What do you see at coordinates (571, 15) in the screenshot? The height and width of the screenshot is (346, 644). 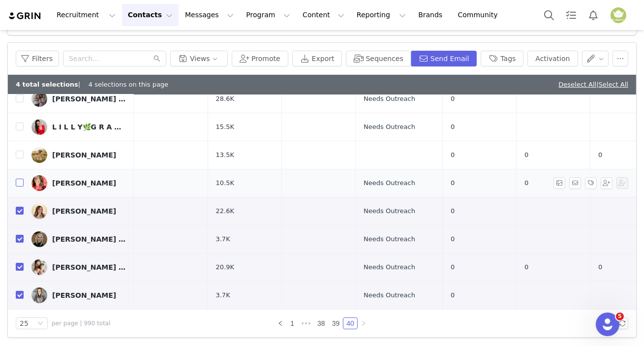 I see `a: Tasks` at bounding box center [571, 15].